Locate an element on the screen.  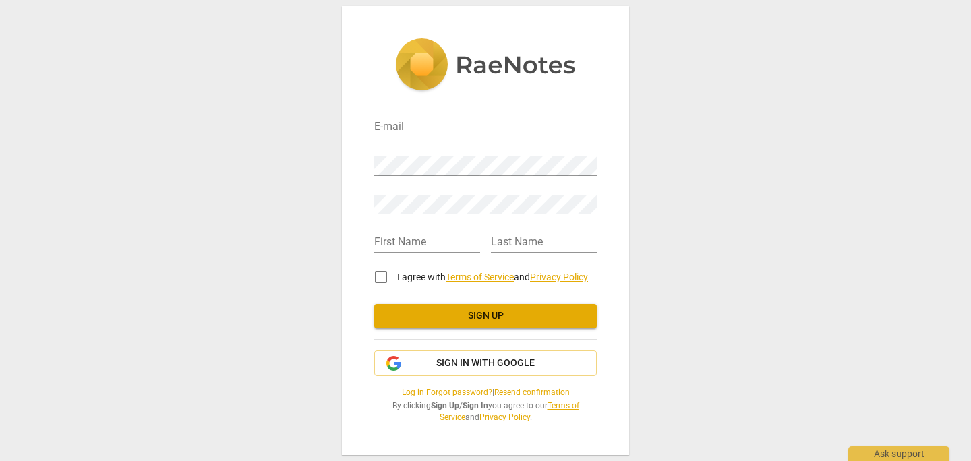
span: Sign up is located at coordinates (486, 316).